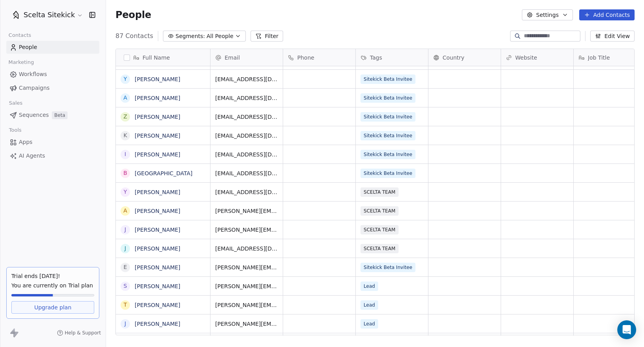 This screenshot has width=644, height=347. I want to click on a: SequencesBeta, so click(53, 115).